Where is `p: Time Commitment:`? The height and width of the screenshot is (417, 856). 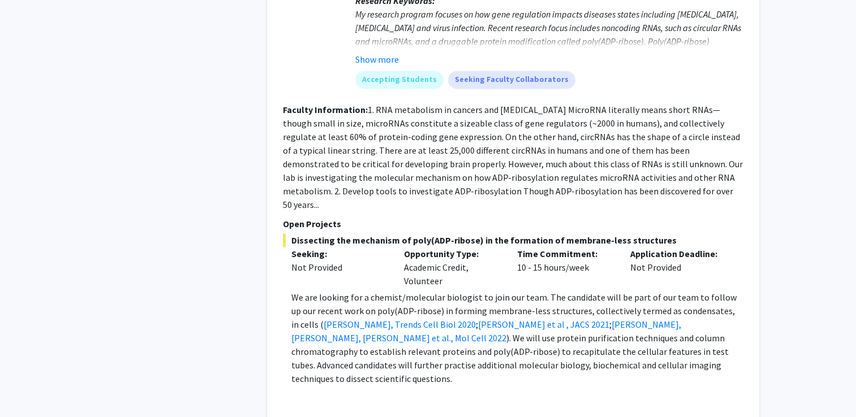
p: Time Commitment: is located at coordinates (565, 254).